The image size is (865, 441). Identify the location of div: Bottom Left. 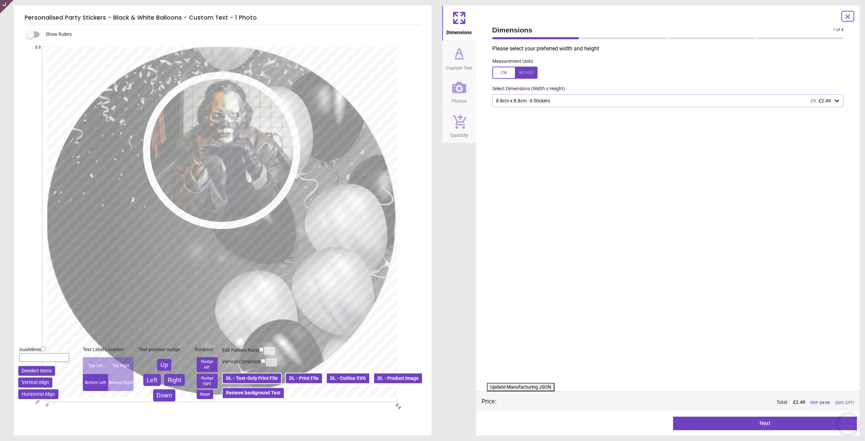
(95, 382).